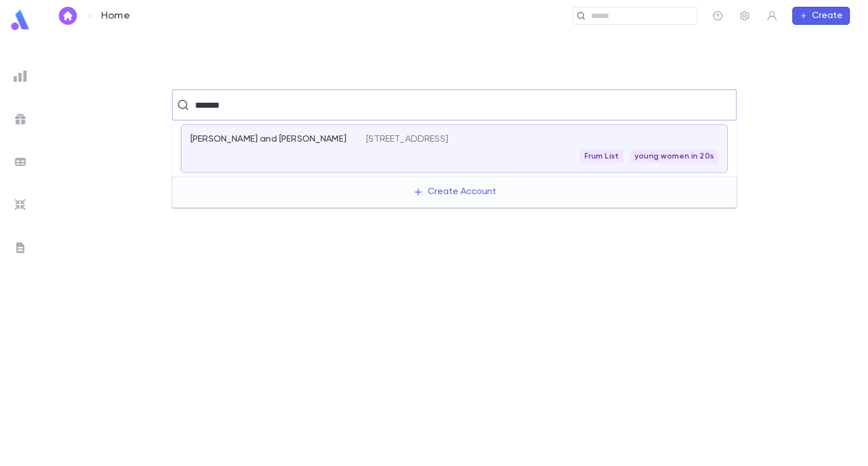 The height and width of the screenshot is (466, 868). Describe the element at coordinates (115, 16) in the screenshot. I see `p: Home` at that location.